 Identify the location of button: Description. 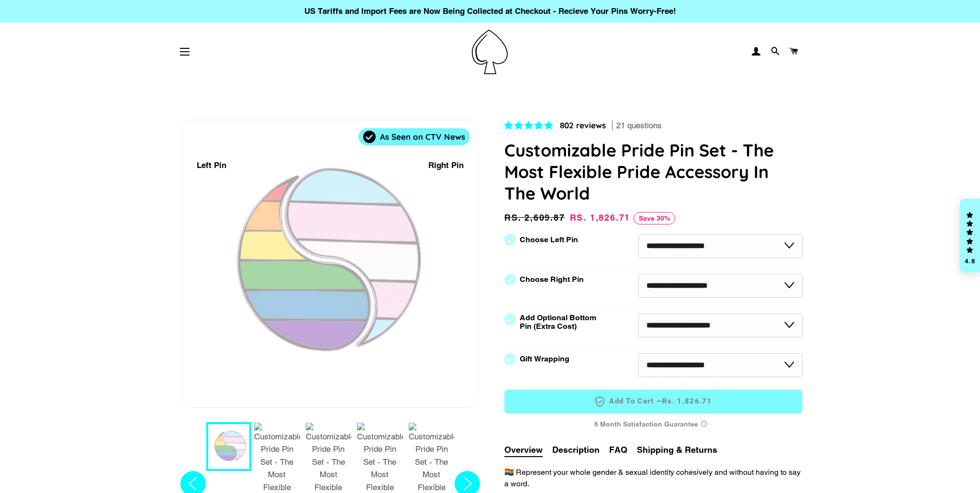
(576, 449).